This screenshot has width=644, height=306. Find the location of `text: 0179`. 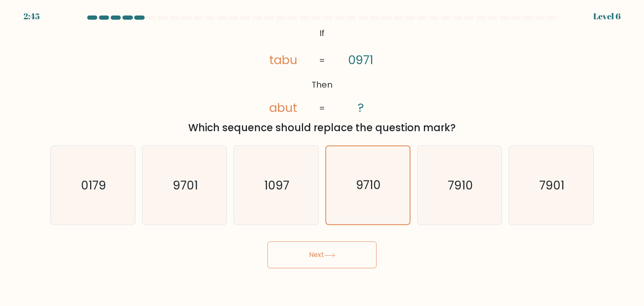

text: 0179 is located at coordinates (94, 185).